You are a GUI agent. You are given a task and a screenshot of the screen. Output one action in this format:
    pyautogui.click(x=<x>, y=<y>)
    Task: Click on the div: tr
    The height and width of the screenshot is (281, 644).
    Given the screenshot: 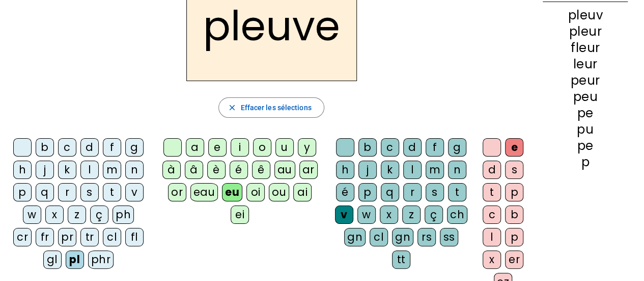 What is the action you would take?
    pyautogui.click(x=89, y=237)
    